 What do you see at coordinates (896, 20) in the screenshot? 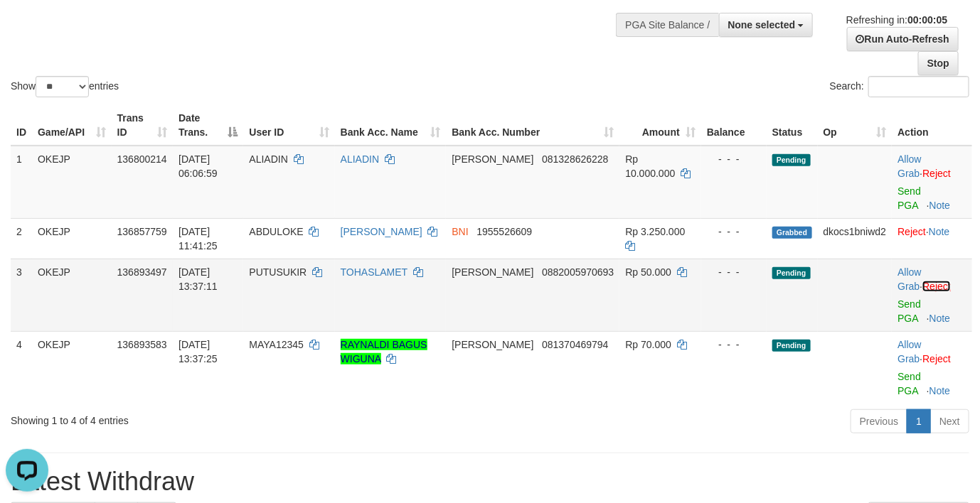
I see `span: Refreshing in:` at bounding box center [896, 20].